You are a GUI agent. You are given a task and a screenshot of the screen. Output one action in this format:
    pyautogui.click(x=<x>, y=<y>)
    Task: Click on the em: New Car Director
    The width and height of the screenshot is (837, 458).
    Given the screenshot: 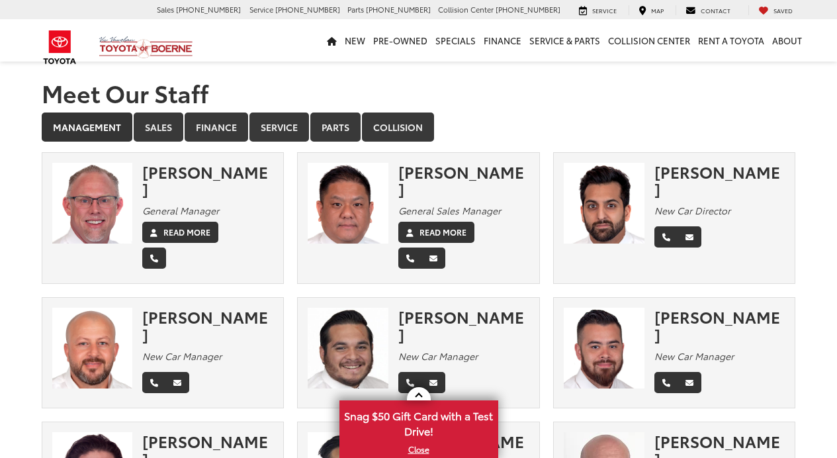 What is the action you would take?
    pyautogui.click(x=692, y=210)
    